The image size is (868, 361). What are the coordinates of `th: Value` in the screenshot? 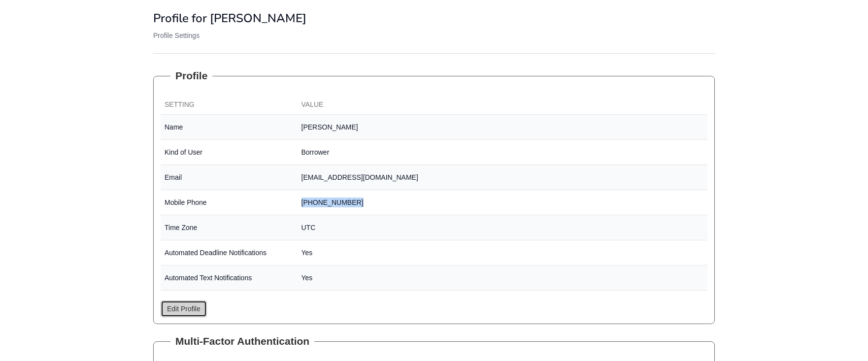 It's located at (502, 105).